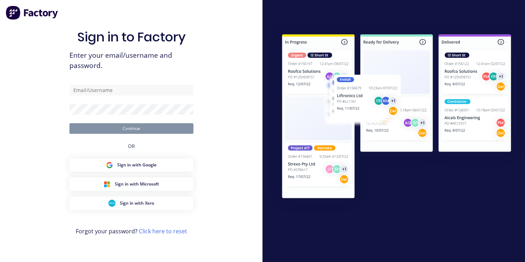  What do you see at coordinates (131, 184) in the screenshot?
I see `button: Microsoft Sign inSign in with Microsoft` at bounding box center [131, 184].